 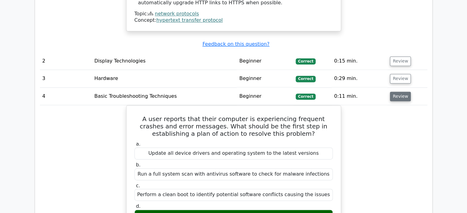 What do you see at coordinates (66, 79) in the screenshot?
I see `td: 3` at bounding box center [66, 79].